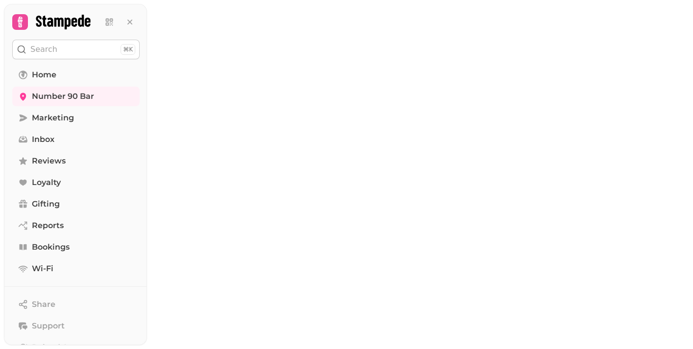 The height and width of the screenshot is (349, 693). Describe the element at coordinates (76, 226) in the screenshot. I see `a: Reports` at that location.